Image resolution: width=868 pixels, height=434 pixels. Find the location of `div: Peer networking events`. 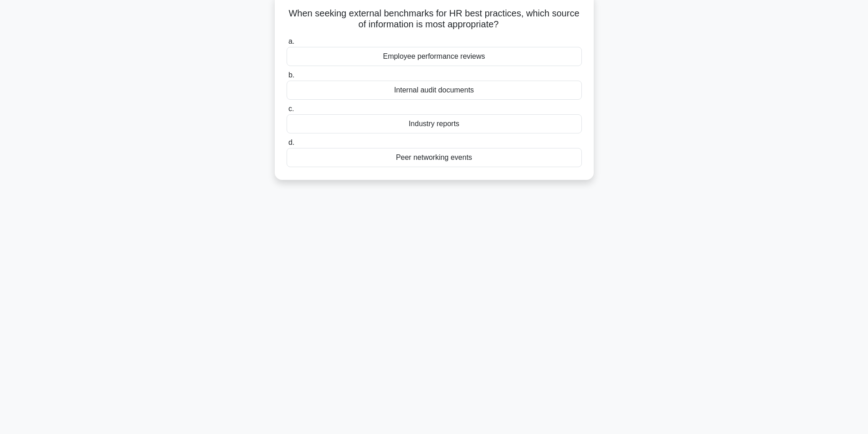

div: Peer networking events is located at coordinates (434, 157).